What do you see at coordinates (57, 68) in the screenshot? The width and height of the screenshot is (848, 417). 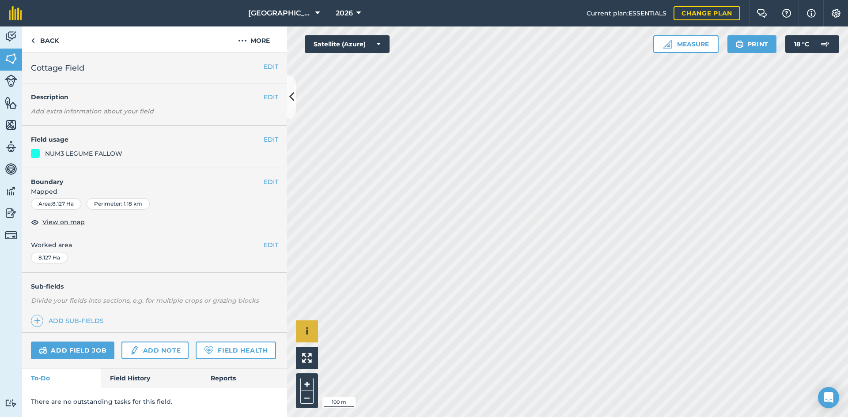 I see `span: Cottage Field` at bounding box center [57, 68].